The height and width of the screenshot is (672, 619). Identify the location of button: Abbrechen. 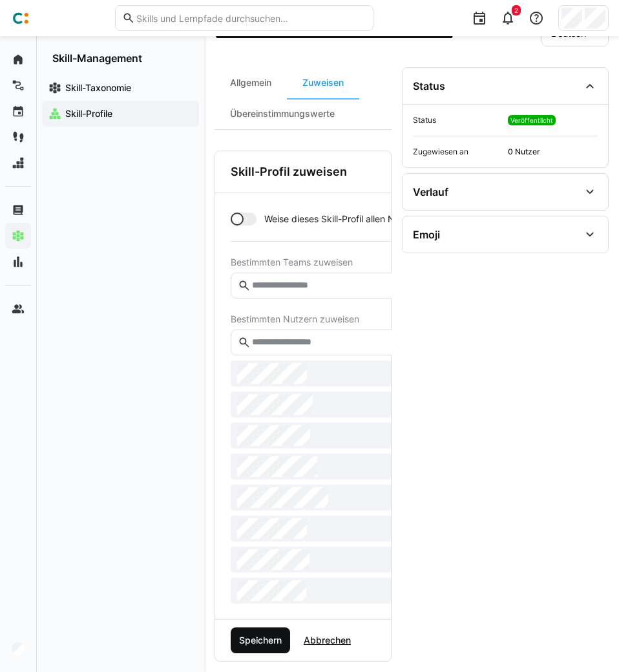
(327, 640).